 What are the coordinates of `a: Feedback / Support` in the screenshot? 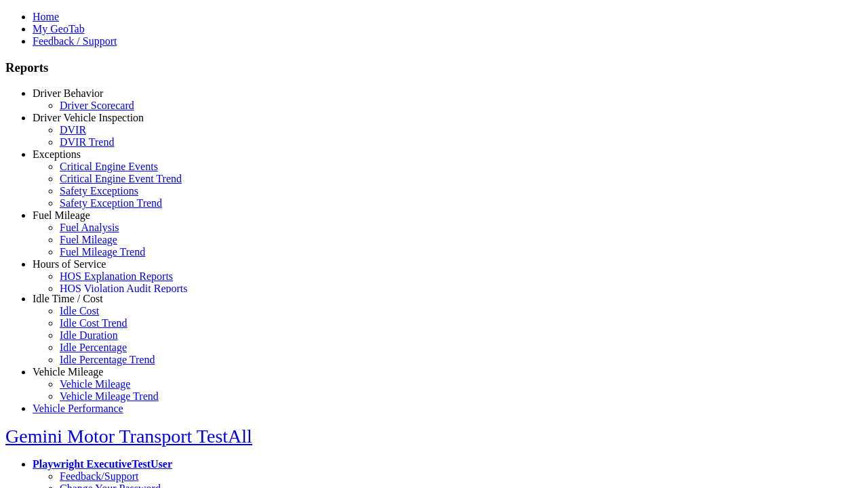 It's located at (75, 41).